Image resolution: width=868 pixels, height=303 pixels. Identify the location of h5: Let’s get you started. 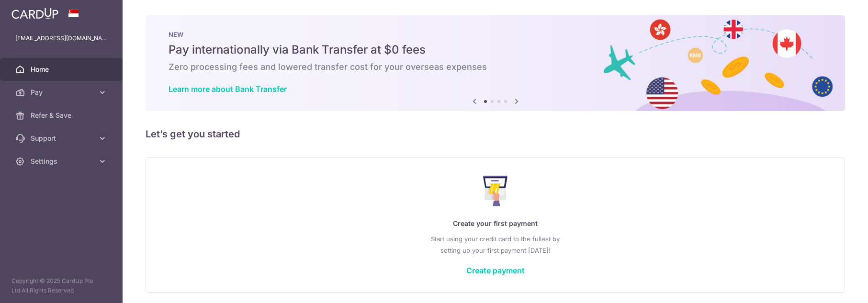
(495, 134).